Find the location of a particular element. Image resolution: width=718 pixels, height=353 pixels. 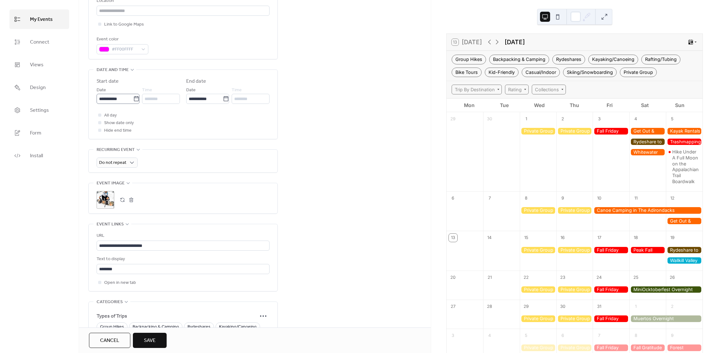

span: Show date only is located at coordinates (119, 123).